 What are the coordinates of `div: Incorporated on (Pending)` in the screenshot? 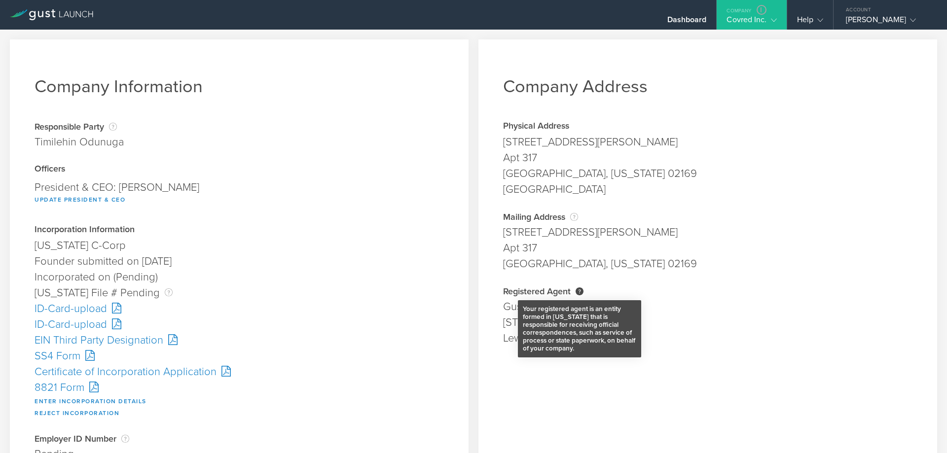 It's located at (239, 277).